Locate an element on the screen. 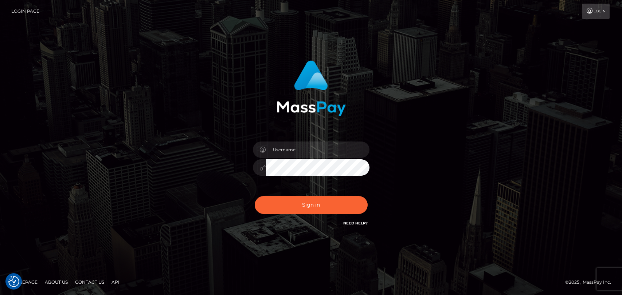 The height and width of the screenshot is (295, 622). a: Need Help? is located at coordinates (355, 223).